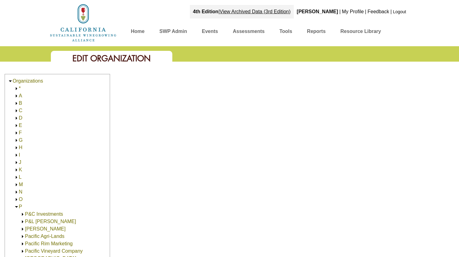  What do you see at coordinates (20, 133) in the screenshot?
I see `a: F` at bounding box center [20, 133].